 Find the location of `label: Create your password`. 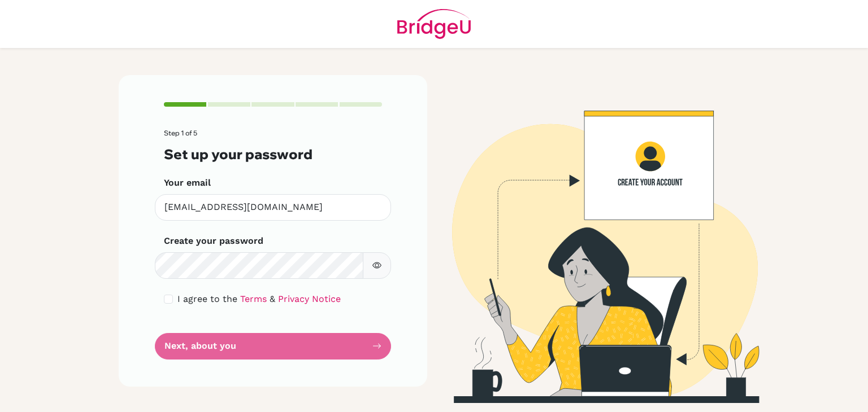

label: Create your password is located at coordinates (214, 241).